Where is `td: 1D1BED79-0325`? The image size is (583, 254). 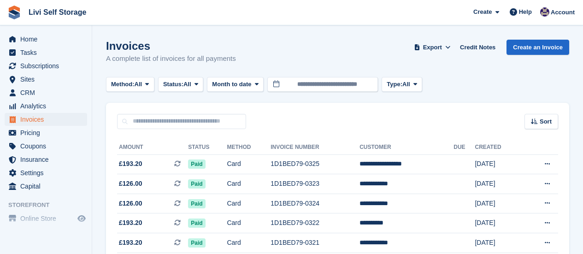
td: 1D1BED79-0325 is located at coordinates (315, 164).